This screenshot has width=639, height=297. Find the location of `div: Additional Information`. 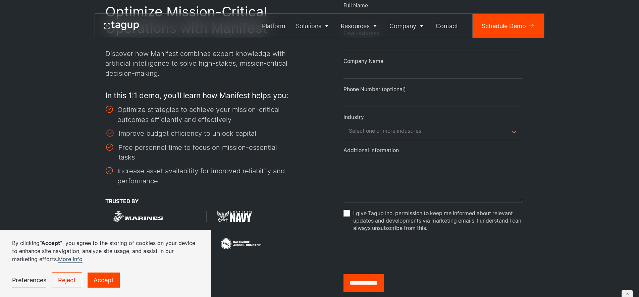

div: Additional Information is located at coordinates (433, 151).